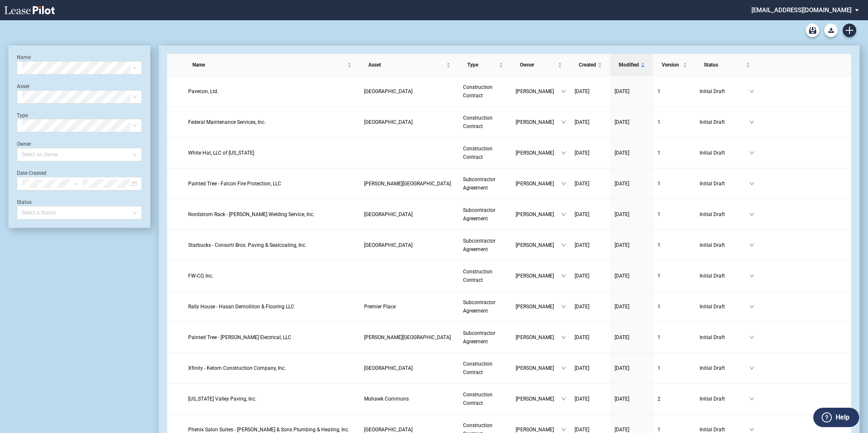 This screenshot has width=868, height=433. I want to click on span: Owner, so click(538, 65).